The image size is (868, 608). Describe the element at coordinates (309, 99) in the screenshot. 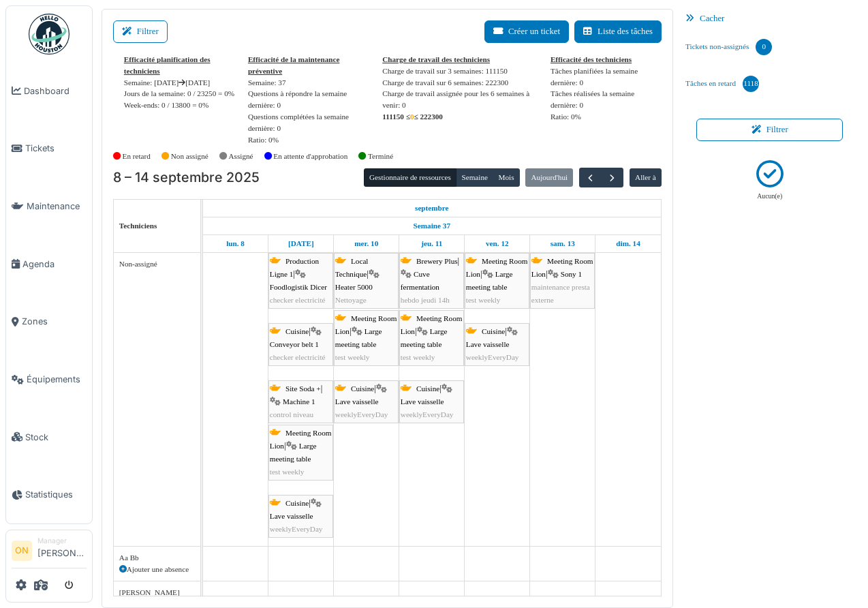

I see `div: Questions à répondre la semaine dernière: 0` at that location.